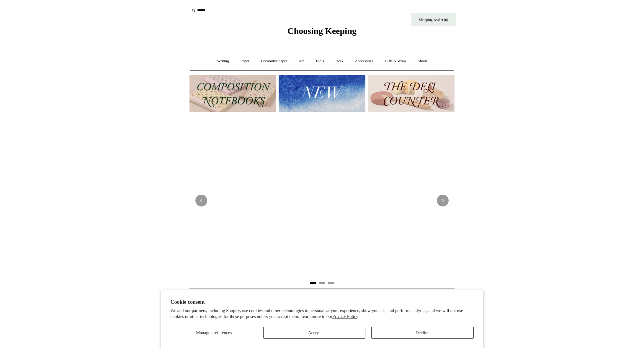 The height and width of the screenshot is (348, 644). What do you see at coordinates (214, 333) in the screenshot?
I see `span: Manage preferences` at bounding box center [214, 333].